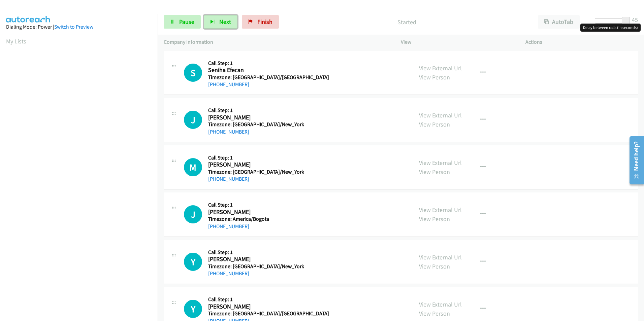  Describe the element at coordinates (12, 23) in the screenshot. I see `div: Need help?` at that location.